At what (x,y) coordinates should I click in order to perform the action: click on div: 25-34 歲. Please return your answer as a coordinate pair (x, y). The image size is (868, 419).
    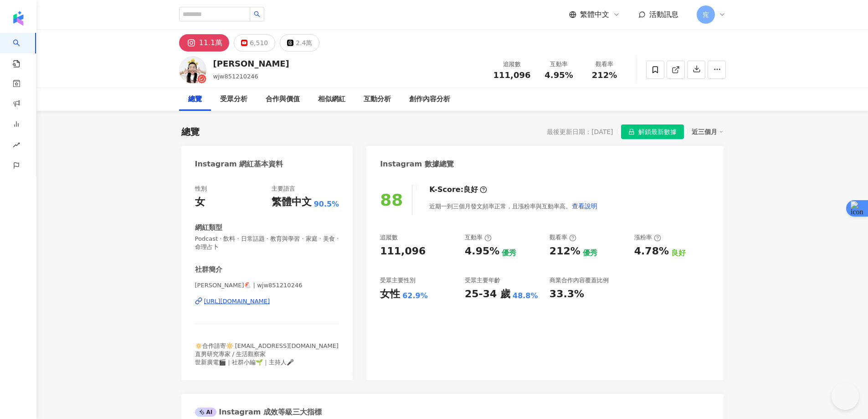
    Looking at the image, I should click on (487, 294).